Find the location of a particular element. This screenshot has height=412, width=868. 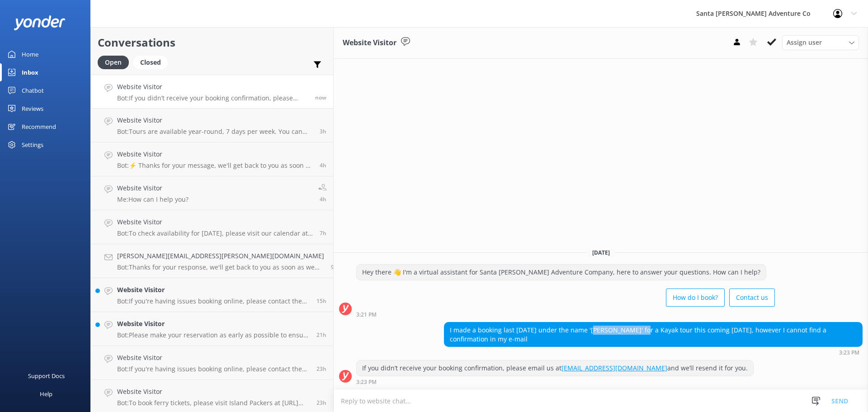

h2: Conversations is located at coordinates (212, 42).